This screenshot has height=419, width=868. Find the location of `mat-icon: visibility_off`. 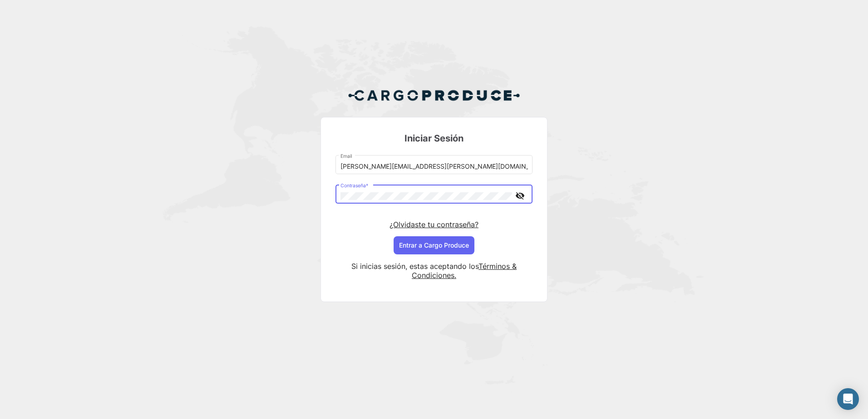

mat-icon: visibility_off is located at coordinates (520, 195).